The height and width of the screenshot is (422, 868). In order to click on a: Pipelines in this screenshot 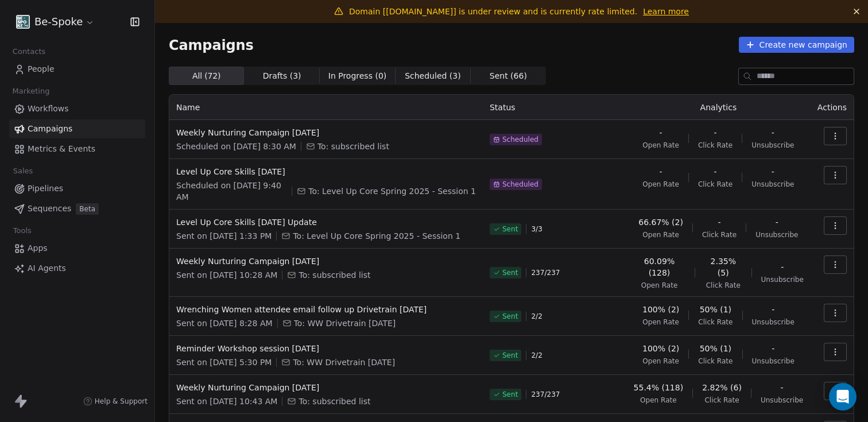, I will do `click(77, 188)`.